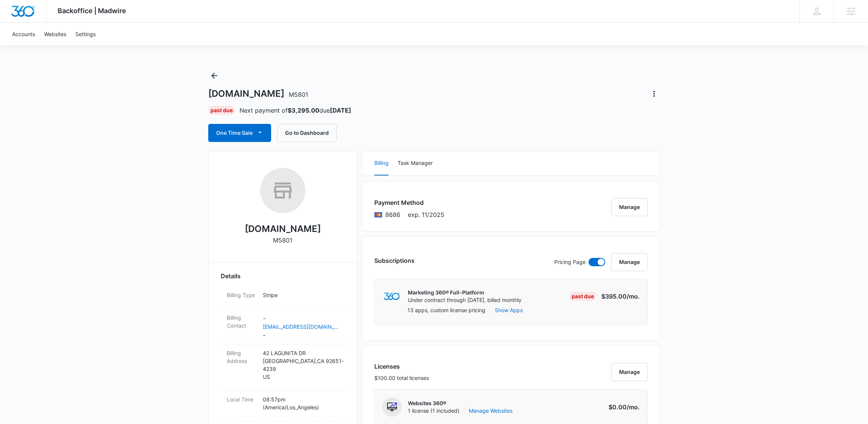 This screenshot has width=868, height=424. I want to click on p: Websites 360®, so click(460, 403).